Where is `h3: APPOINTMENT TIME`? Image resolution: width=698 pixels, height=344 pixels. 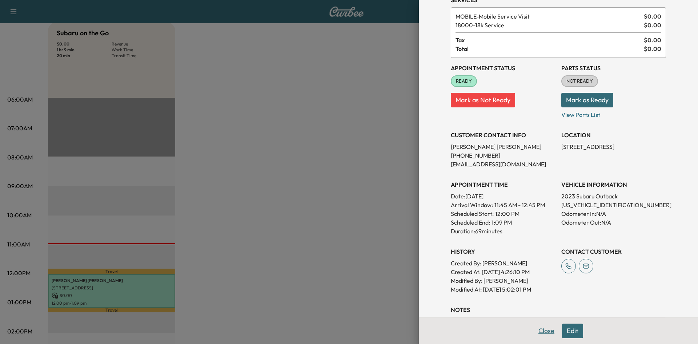 h3: APPOINTMENT TIME is located at coordinates (503, 184).